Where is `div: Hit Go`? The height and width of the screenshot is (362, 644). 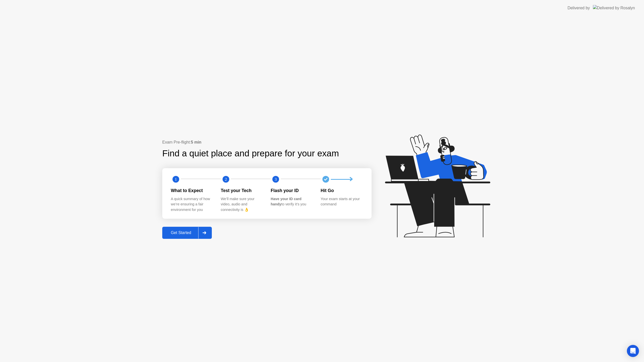 div: Hit Go is located at coordinates (342, 191).